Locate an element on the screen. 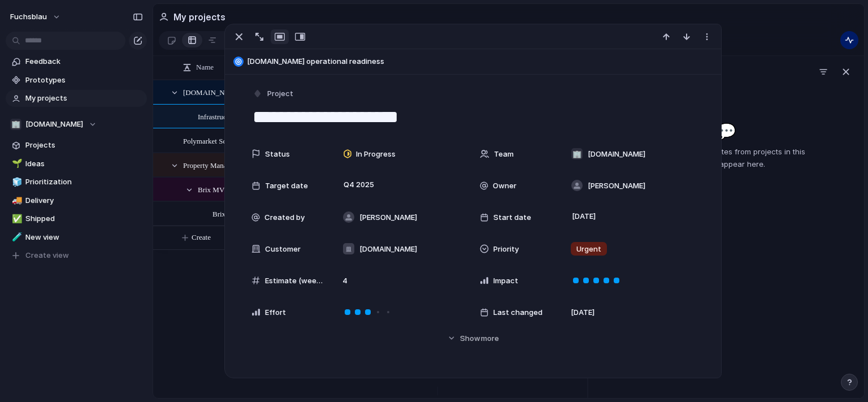  span: Priority is located at coordinates (506, 249).